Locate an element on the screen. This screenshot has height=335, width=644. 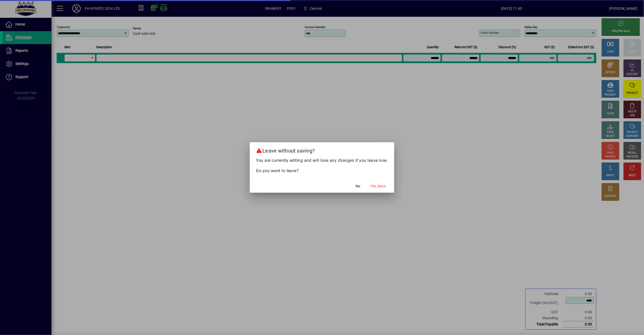
h2: Leave without saving? is located at coordinates (322, 150).